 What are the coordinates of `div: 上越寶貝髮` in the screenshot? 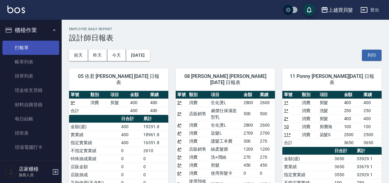 It's located at (341, 10).